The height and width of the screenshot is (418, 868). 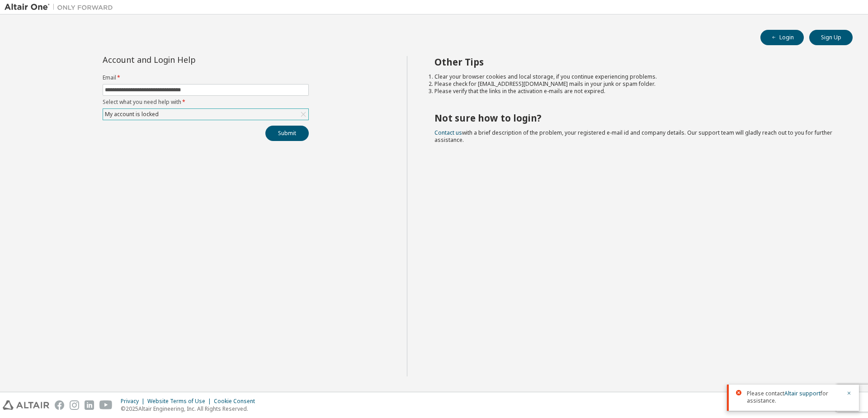 What do you see at coordinates (782, 38) in the screenshot?
I see `button: Login` at bounding box center [782, 38].